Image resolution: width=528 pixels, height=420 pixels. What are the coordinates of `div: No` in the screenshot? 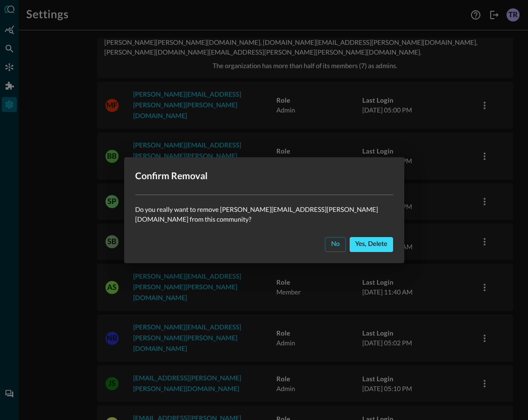 It's located at (335, 244).